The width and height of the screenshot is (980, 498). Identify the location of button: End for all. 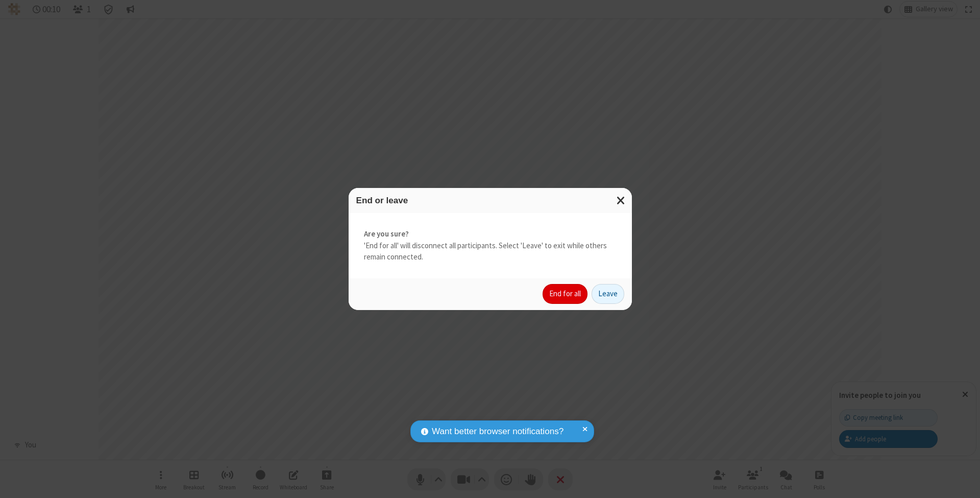
(565, 294).